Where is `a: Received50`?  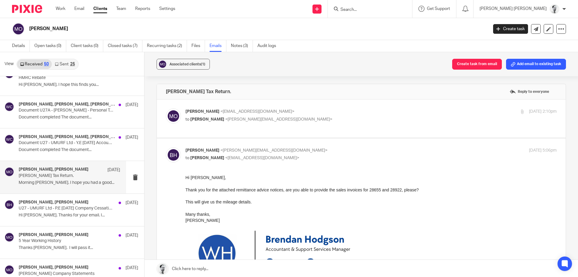
a: Received50 is located at coordinates (34, 64).